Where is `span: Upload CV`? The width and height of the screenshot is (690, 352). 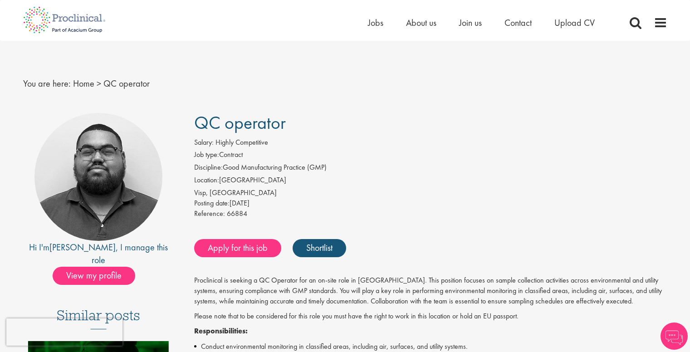 span: Upload CV is located at coordinates (575, 23).